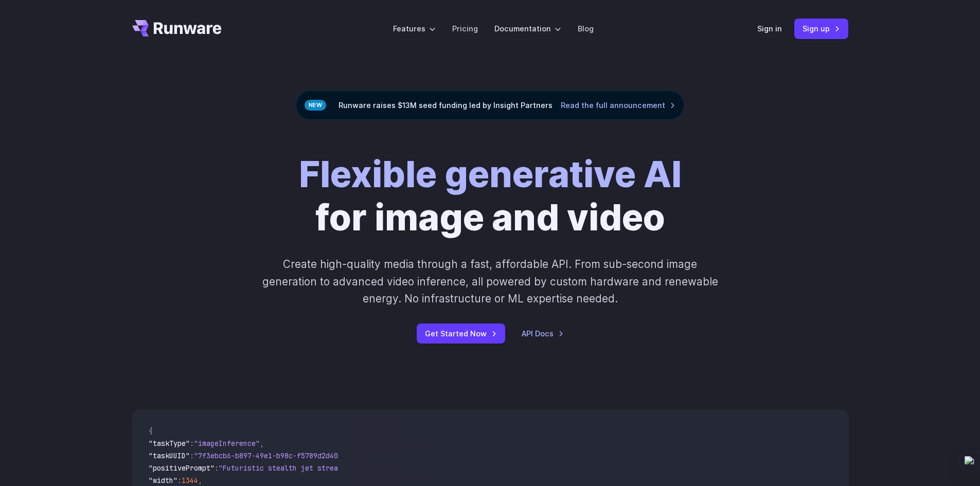  Describe the element at coordinates (181, 468) in the screenshot. I see `span: "positivePrompt"` at that location.